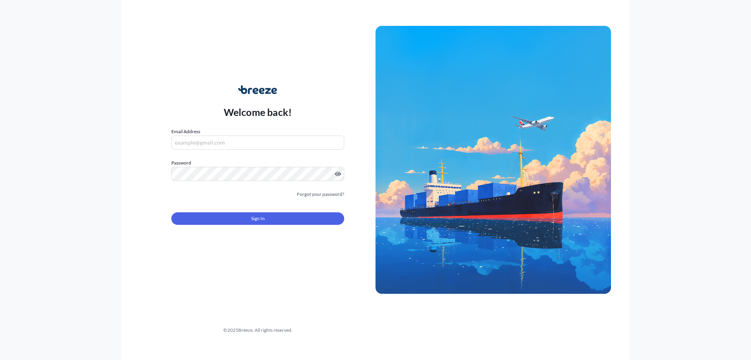  Describe the element at coordinates (338, 174) in the screenshot. I see `button: Show password` at that location.